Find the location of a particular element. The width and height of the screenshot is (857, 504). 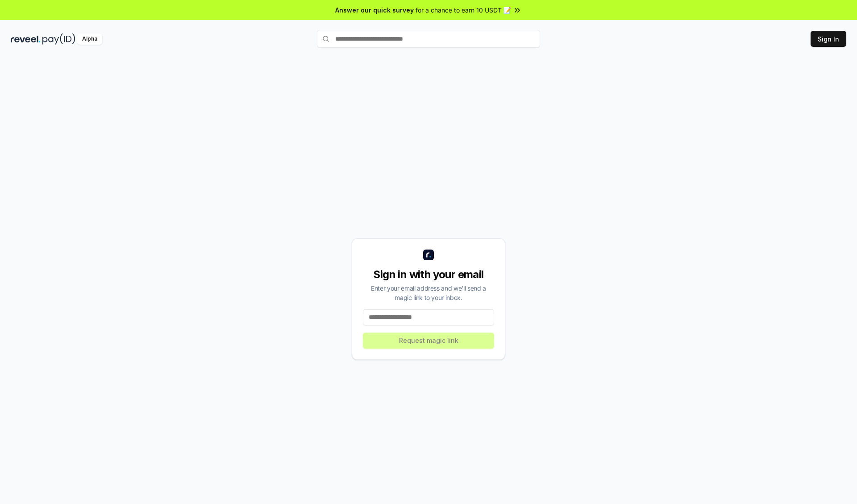

div: Alpha is located at coordinates (89, 39).